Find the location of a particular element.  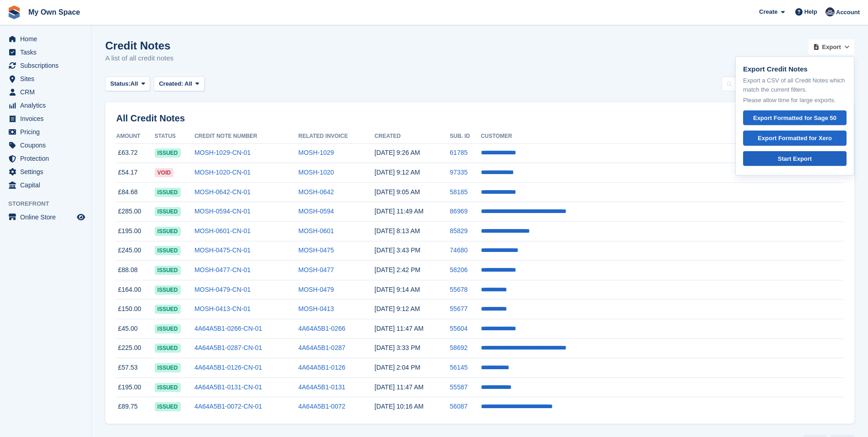

a: 4A64A5B1-0126 is located at coordinates (322, 367).